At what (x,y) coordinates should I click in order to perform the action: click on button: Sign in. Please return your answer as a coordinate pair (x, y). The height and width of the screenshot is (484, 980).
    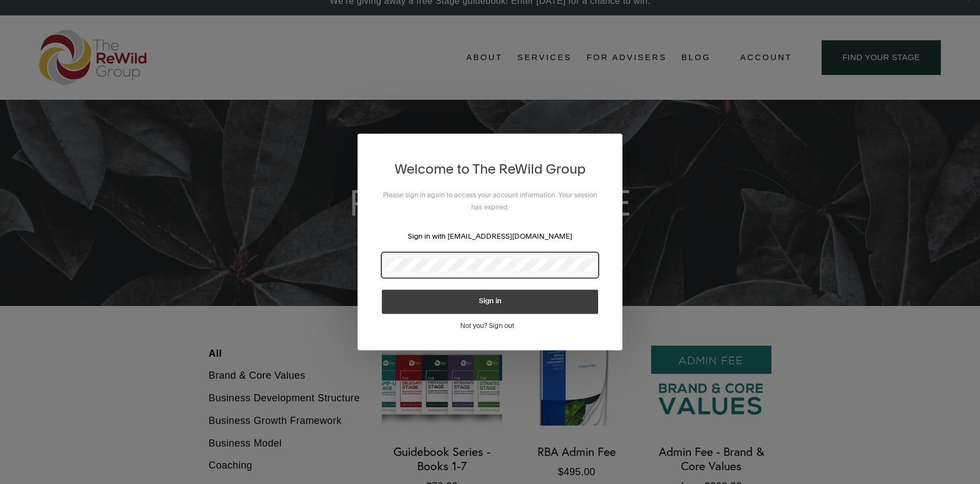
    Looking at the image, I should click on (490, 302).